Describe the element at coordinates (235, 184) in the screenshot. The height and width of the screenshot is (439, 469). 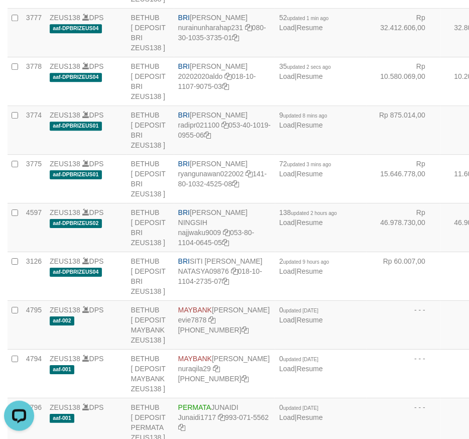
I see `a: Copy 141801032452508 to clipboard` at that location.